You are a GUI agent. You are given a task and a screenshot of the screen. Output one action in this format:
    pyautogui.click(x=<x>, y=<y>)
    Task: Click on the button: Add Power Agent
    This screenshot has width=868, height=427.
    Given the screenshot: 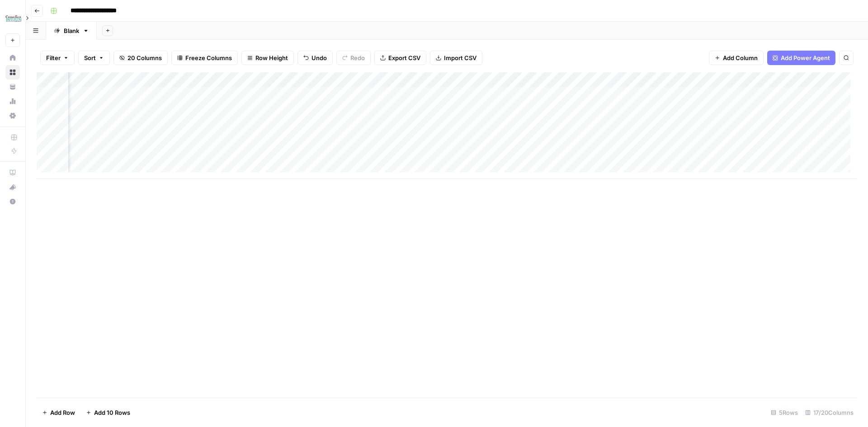 What is the action you would take?
    pyautogui.click(x=801, y=57)
    